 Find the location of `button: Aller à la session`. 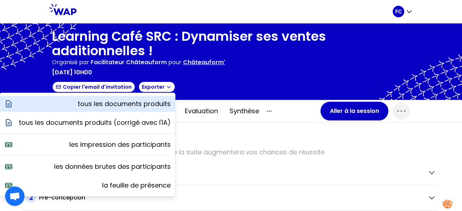

button: Aller à la session is located at coordinates (355, 111).